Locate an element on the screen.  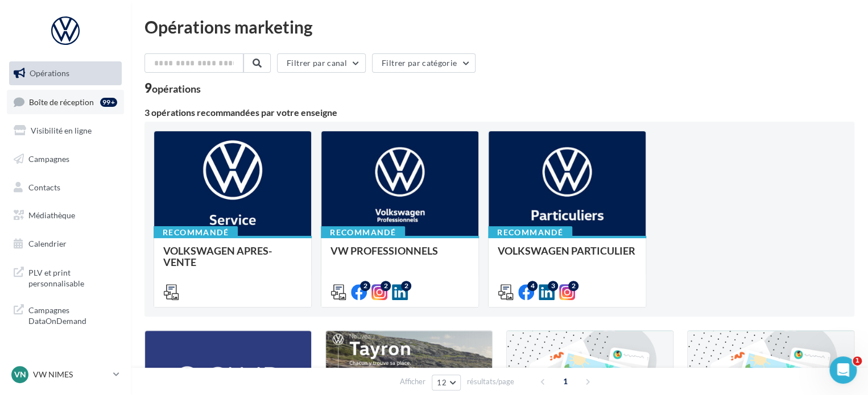
span: VW PROFESSIONNELS is located at coordinates (384, 250).